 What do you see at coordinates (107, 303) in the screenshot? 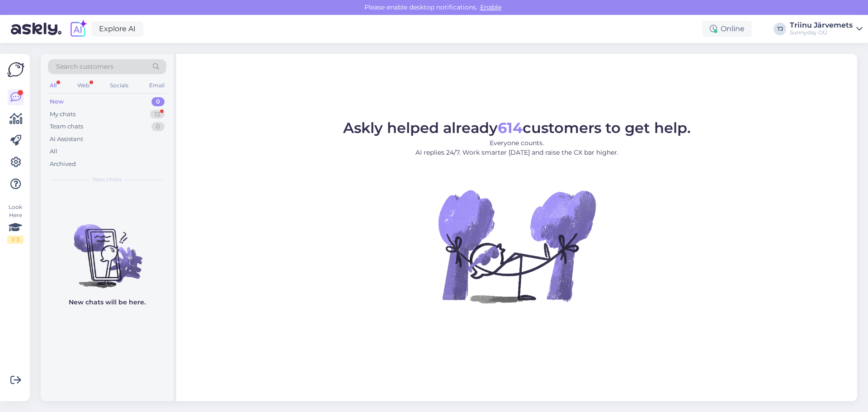
I see `p: New chats will be here.` at bounding box center [107, 303].